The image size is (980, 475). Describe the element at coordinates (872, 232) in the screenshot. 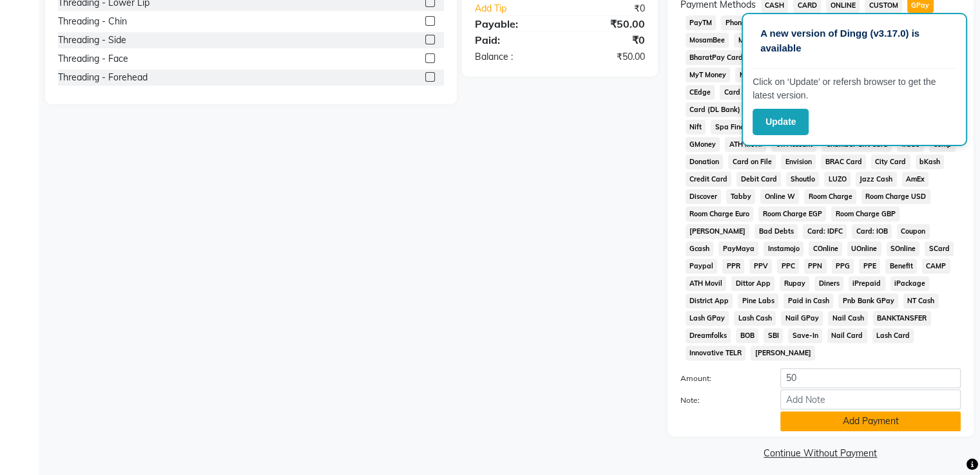

I see `span: Card: IOB` at that location.